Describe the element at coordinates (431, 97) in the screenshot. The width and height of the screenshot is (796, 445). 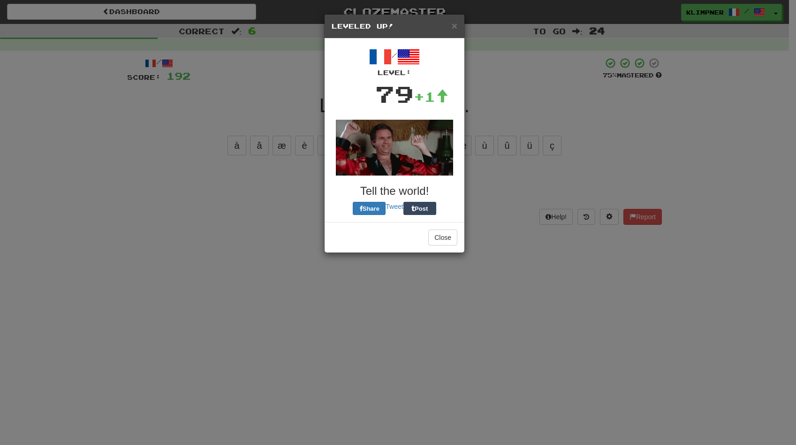
I see `div: +1` at that location.